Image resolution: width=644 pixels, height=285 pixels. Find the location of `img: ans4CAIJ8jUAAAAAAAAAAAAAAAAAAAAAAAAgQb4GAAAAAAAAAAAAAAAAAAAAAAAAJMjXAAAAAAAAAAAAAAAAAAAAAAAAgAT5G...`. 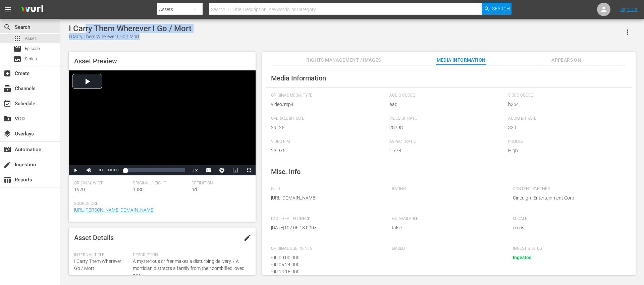

img: ans4CAIJ8jUAAAAAAAAAAAAAAAAAAAAAAAAgQb4GAAAAAAAAAAAAAAAAAAAAAAAAJMjXAAAAAAAAAAAAAAAAAAAAAAAAgAT5G... is located at coordinates (32, 10).